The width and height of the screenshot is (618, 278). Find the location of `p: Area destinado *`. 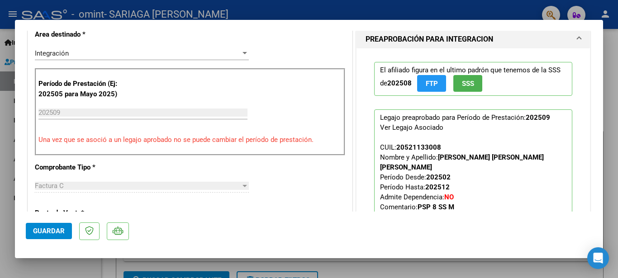

p: Area destinado * is located at coordinates (81, 34).